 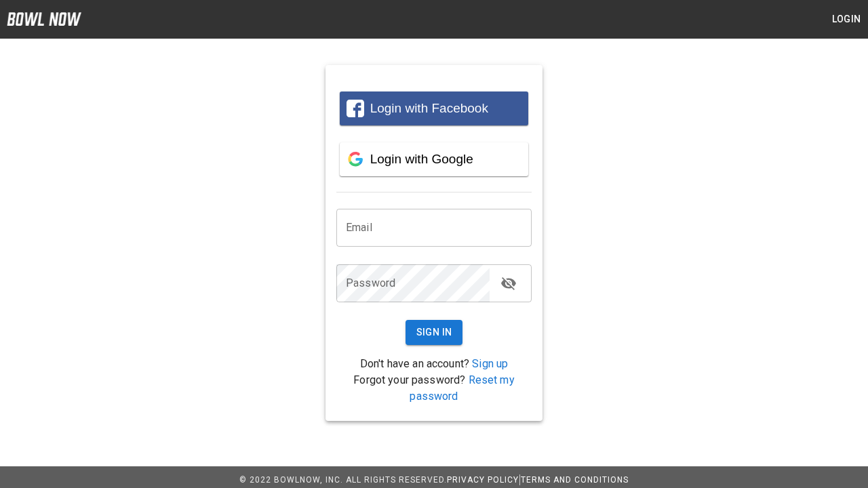 What do you see at coordinates (430, 108) in the screenshot?
I see `span: Login with Facebook` at bounding box center [430, 108].